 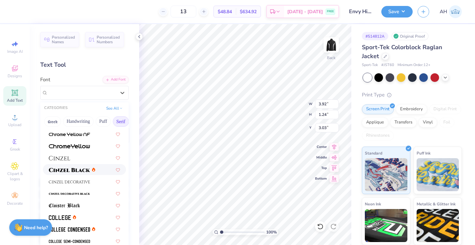 I want to click on span: $48.84, so click(x=225, y=12).